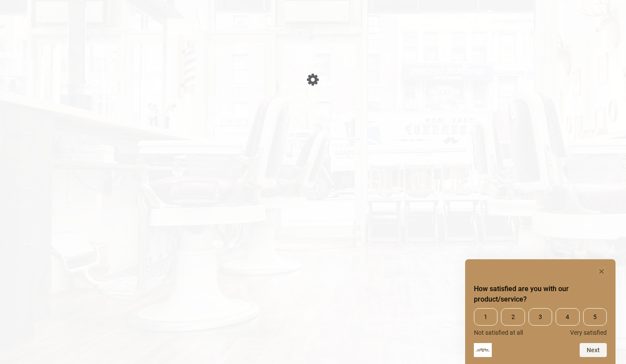 This screenshot has width=626, height=364. What do you see at coordinates (541, 294) in the screenshot?
I see `h2: How satisfied are you with our product/service? Select an option from 1 to 5, with 1 being Not sa...` at bounding box center [541, 294].